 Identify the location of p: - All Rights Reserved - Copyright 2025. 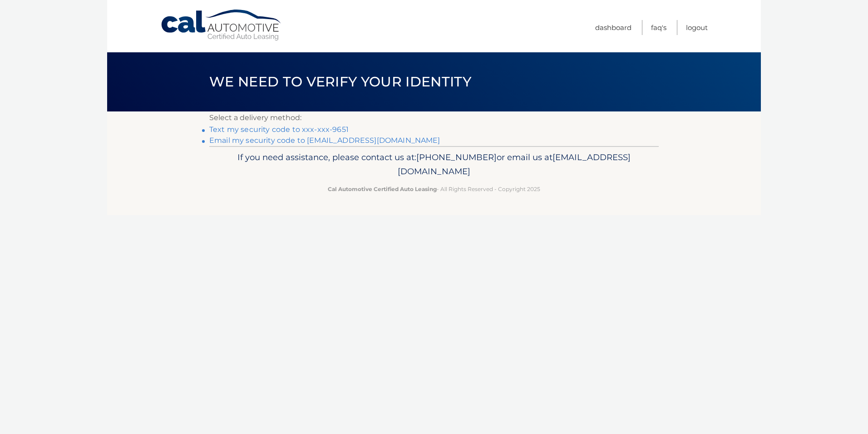
(434, 189).